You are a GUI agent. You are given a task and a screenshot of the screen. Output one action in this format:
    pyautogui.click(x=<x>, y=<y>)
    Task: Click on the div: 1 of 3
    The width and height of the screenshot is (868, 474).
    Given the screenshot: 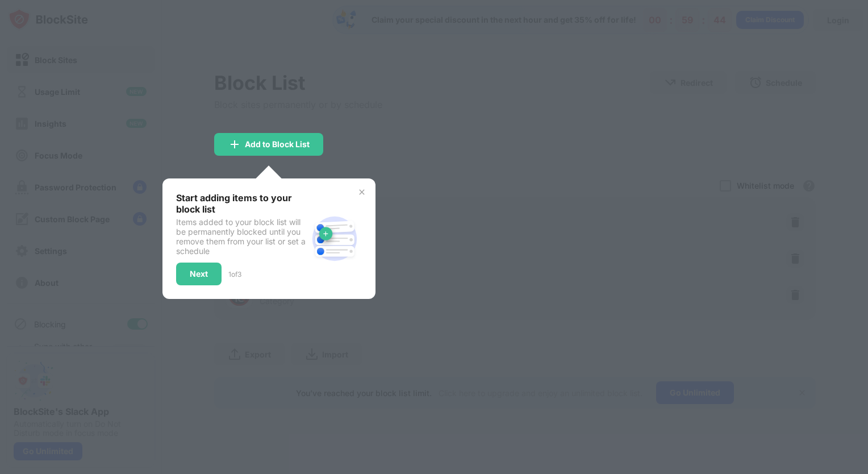 What is the action you would take?
    pyautogui.click(x=235, y=274)
    